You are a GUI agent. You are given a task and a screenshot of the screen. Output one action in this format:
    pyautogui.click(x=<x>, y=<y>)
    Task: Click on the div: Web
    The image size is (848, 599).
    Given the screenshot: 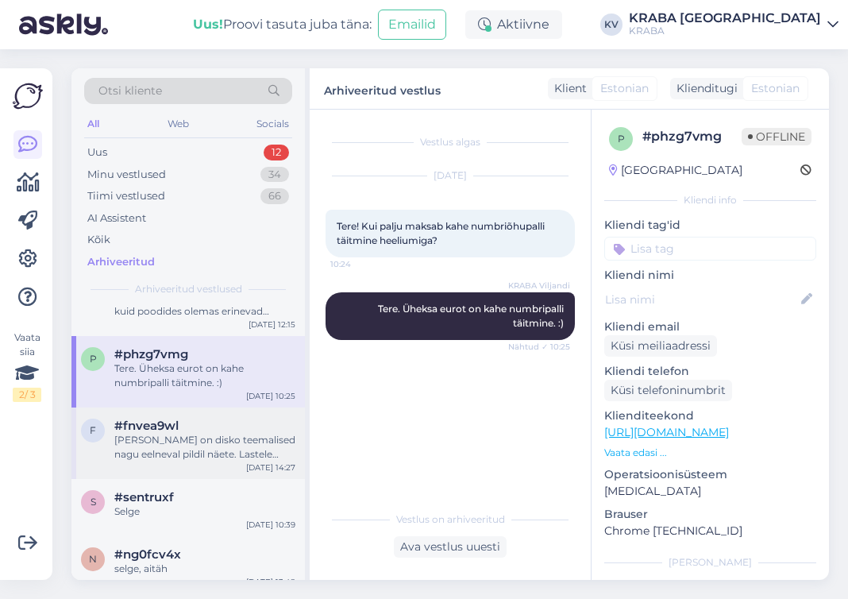 What is the action you would take?
    pyautogui.click(x=178, y=124)
    